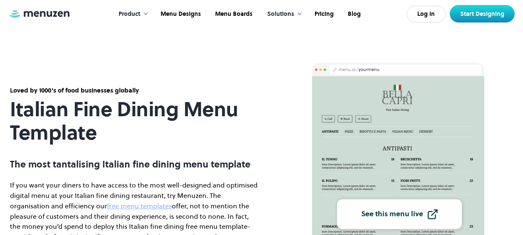 This screenshot has height=235, width=523. I want to click on a: Blog, so click(353, 14).